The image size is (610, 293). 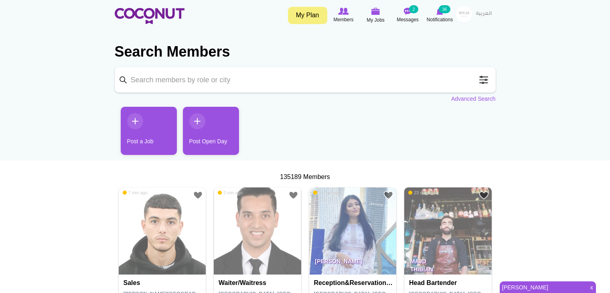 I want to click on img: Browse Members, so click(x=343, y=11).